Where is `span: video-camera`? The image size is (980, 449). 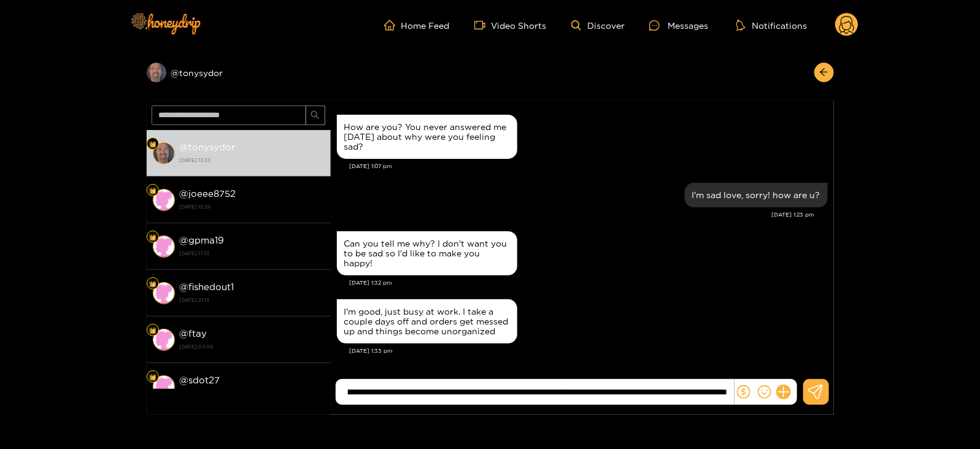 span: video-camera is located at coordinates (483, 25).